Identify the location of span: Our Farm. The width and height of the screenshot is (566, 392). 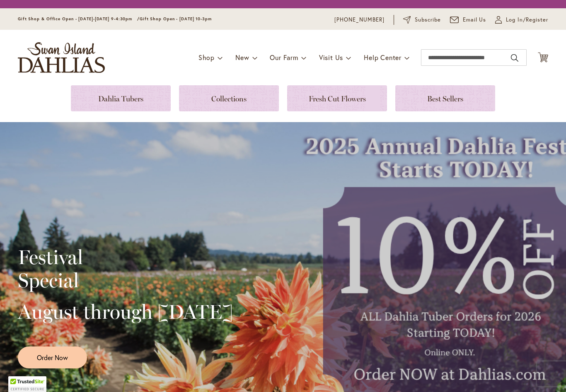
(284, 57).